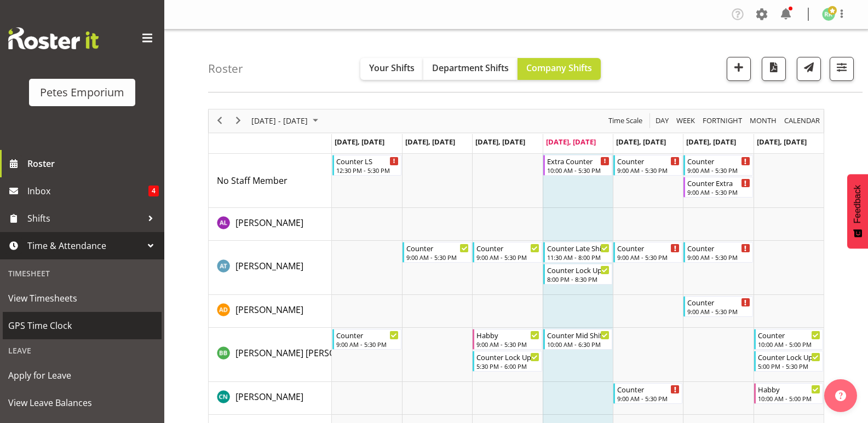  What do you see at coordinates (507, 361) in the screenshot?
I see `div: Beena Beena"s event - Counter Lock Up Begin From Wednesday, August 13, 2025 at 5:30:00 PM GMT+12:...` at bounding box center [507, 361].